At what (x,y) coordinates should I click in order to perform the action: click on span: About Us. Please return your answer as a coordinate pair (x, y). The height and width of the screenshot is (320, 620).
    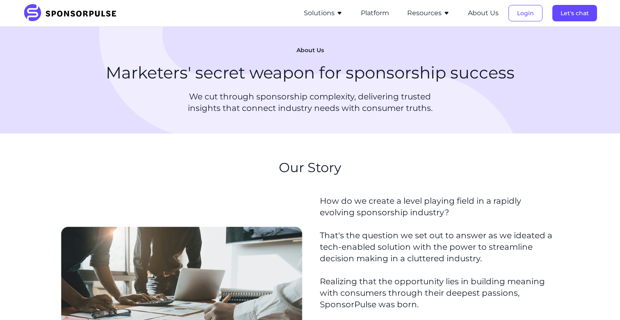
    Looking at the image, I should click on (310, 50).